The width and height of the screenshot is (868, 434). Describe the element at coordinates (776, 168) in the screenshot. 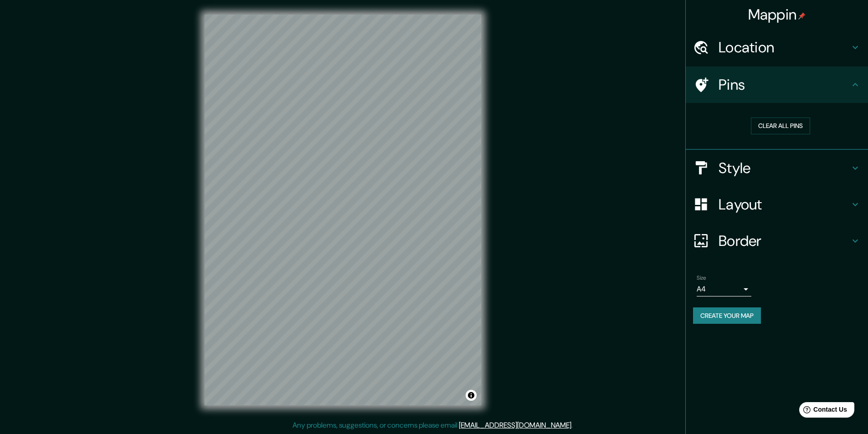

I see `div: Style` at that location.